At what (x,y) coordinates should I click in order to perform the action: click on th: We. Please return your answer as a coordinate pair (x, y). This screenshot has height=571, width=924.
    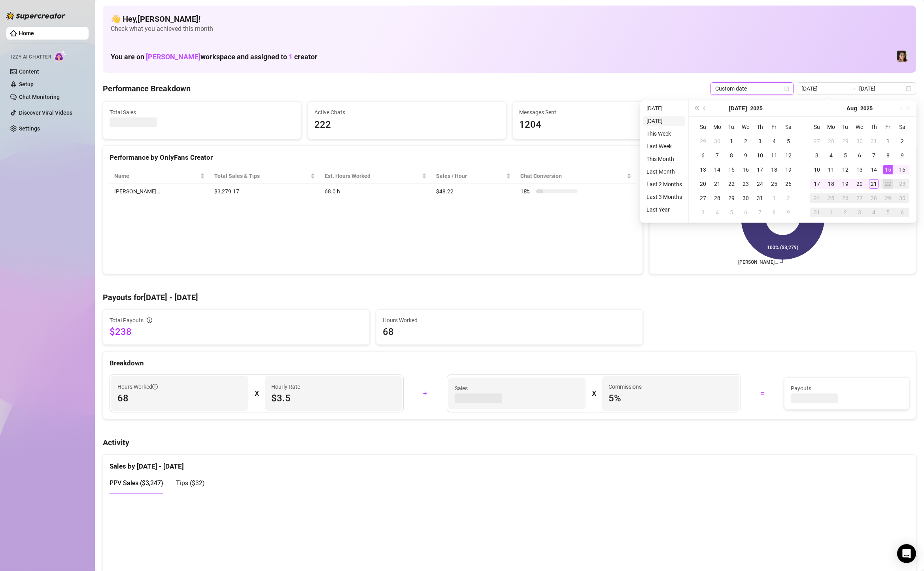
    Looking at the image, I should click on (746, 127).